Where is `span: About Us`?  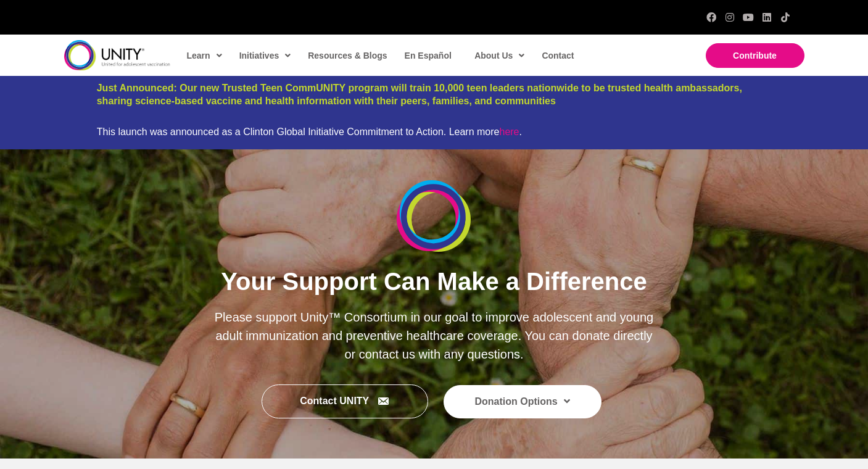
span: About Us is located at coordinates (499, 56).